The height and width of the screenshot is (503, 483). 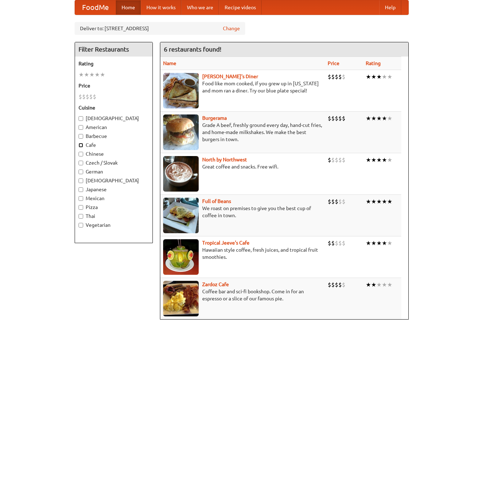 What do you see at coordinates (181, 257) in the screenshot?
I see `img: jeeves.jpg` at bounding box center [181, 257].